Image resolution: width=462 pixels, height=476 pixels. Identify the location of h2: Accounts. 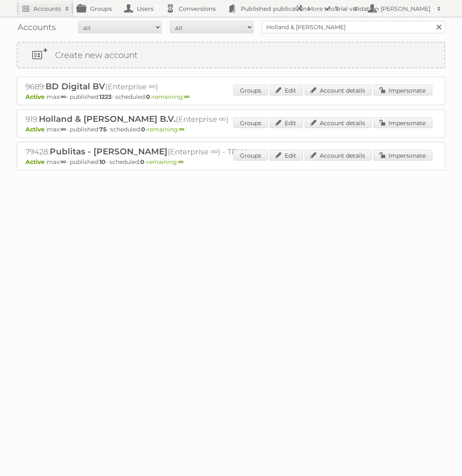
(47, 9).